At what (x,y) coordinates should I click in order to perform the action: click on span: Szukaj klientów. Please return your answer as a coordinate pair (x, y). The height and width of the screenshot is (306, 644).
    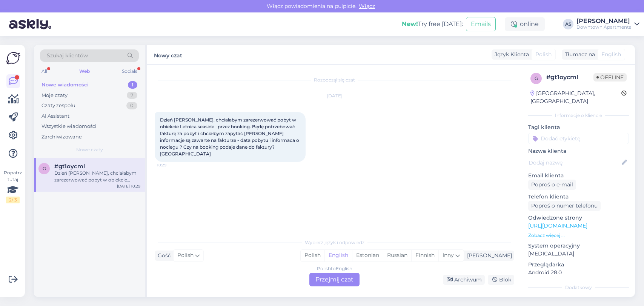
    Looking at the image, I should click on (67, 55).